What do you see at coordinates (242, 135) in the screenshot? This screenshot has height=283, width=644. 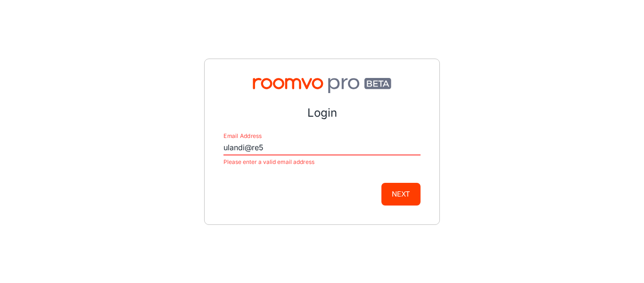 I see `label: Email Address` at bounding box center [242, 135].